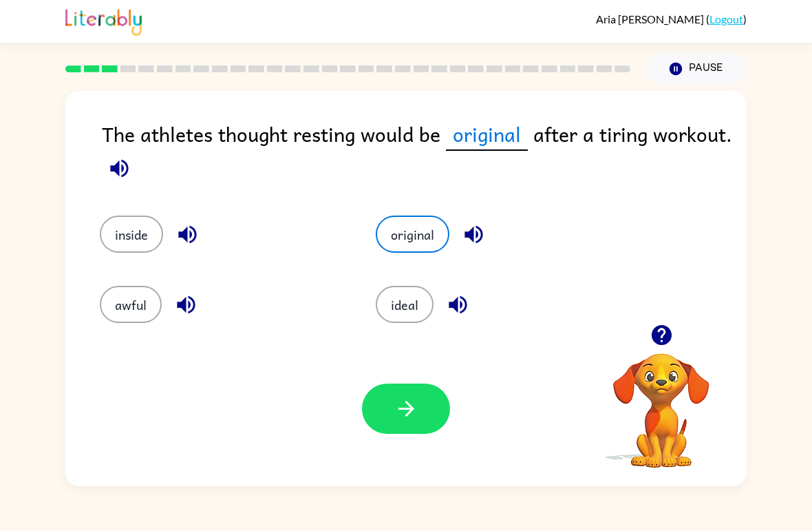  Describe the element at coordinates (412, 234) in the screenshot. I see `button: original` at that location.